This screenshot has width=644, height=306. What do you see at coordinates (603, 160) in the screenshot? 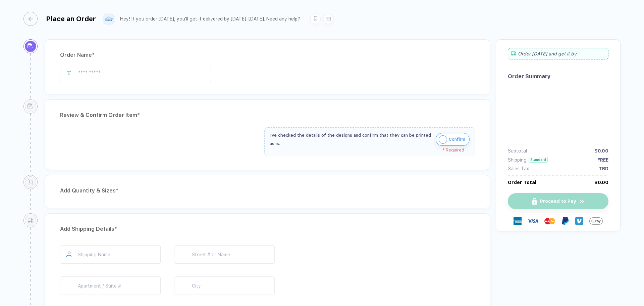
I see `div: FREE` at bounding box center [603, 160].